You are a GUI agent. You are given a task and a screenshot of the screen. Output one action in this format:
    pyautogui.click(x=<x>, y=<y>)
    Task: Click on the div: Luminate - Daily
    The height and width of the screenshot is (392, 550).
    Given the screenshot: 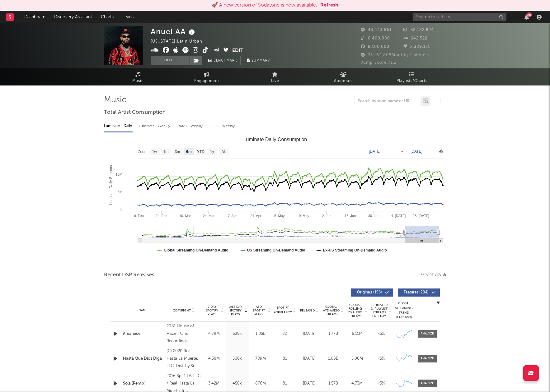 What is the action you would take?
    pyautogui.click(x=118, y=126)
    